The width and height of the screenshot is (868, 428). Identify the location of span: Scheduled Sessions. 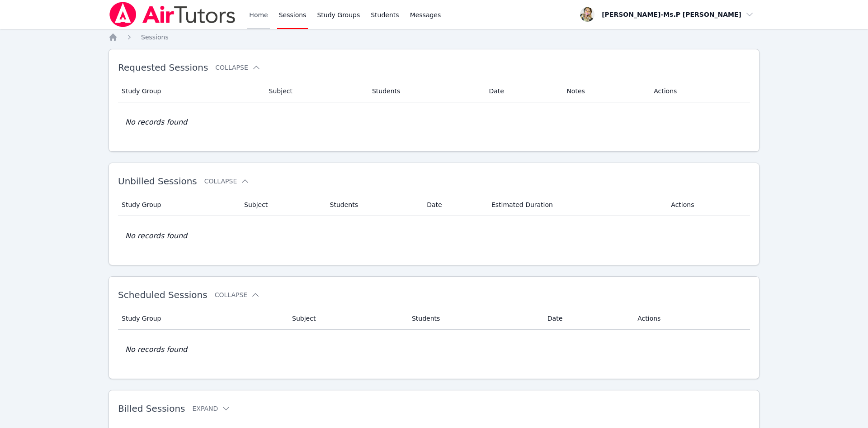
(163, 295).